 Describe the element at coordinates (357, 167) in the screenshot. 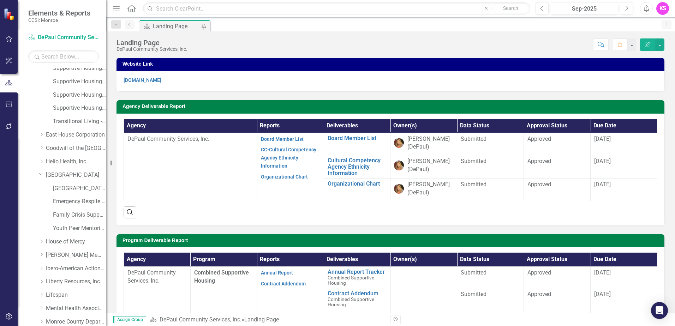

I see `a: Cultural Competency Agency Ethnicity Information` at that location.